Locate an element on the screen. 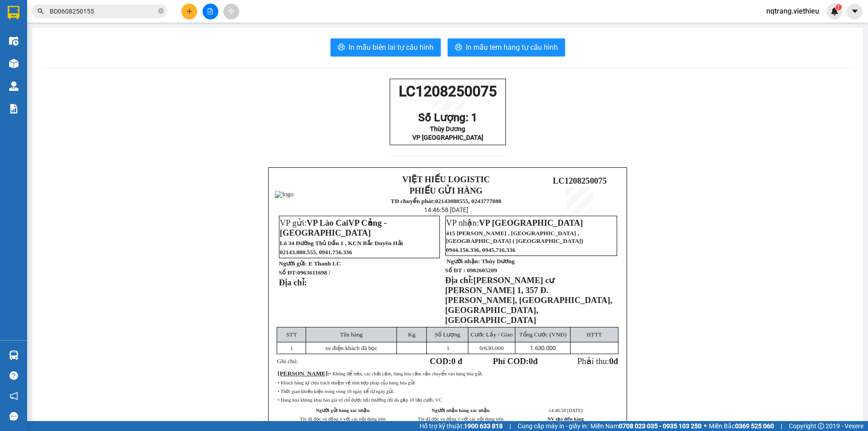  strong: Phí COD: đ is located at coordinates (515, 361).